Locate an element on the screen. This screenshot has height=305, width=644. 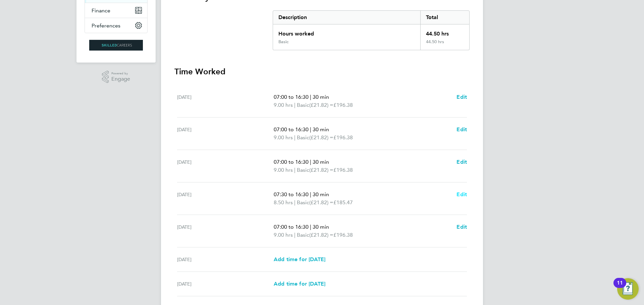
button: Open Resource Center, 11 new notifications is located at coordinates (628, 289).